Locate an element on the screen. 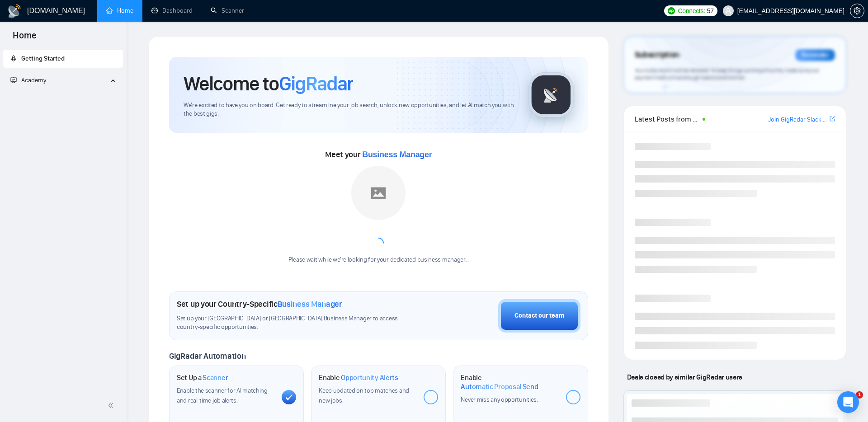 The image size is (868, 422). span: GigRadar Automation is located at coordinates (207, 356).